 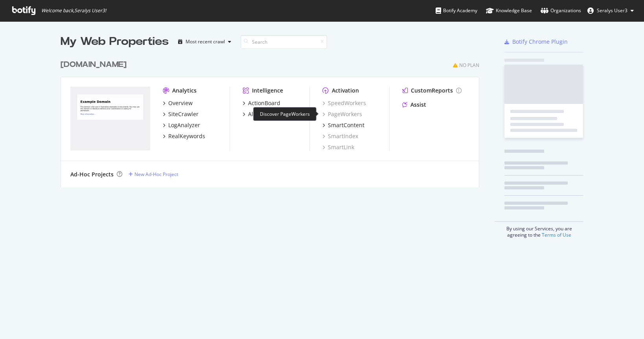 I want to click on div: AlertPanel, so click(x=261, y=114).